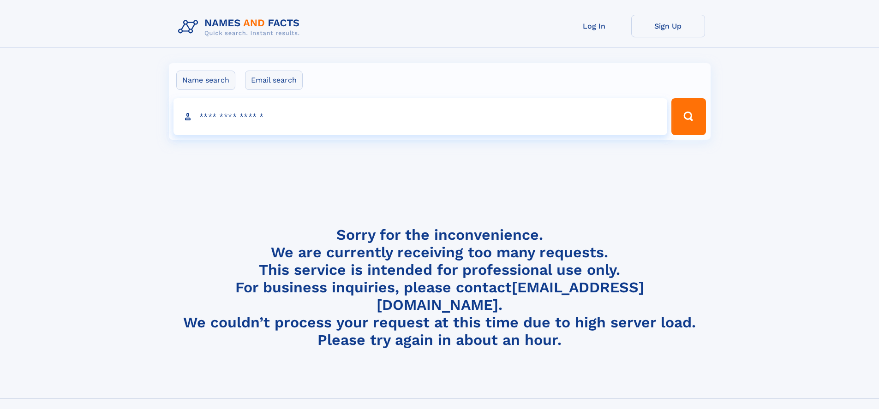 The image size is (879, 409). Describe the element at coordinates (594, 26) in the screenshot. I see `a: Log In` at that location.